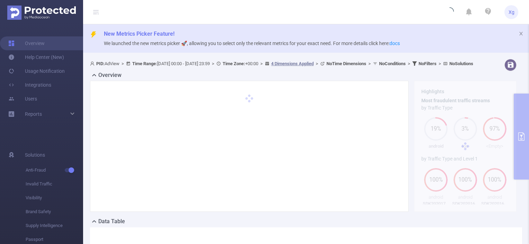 This screenshot has width=529, height=244. What do you see at coordinates (33, 114) in the screenshot?
I see `a: Reports` at bounding box center [33, 114].